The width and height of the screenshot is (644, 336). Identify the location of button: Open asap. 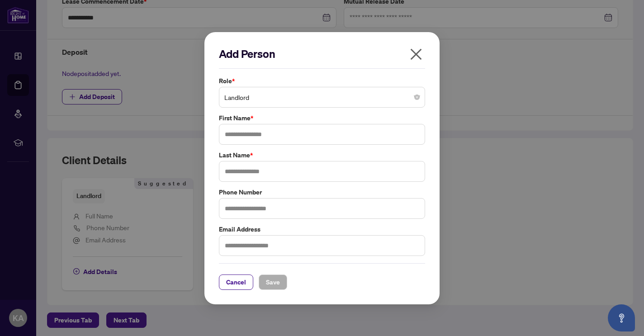
(622, 318).